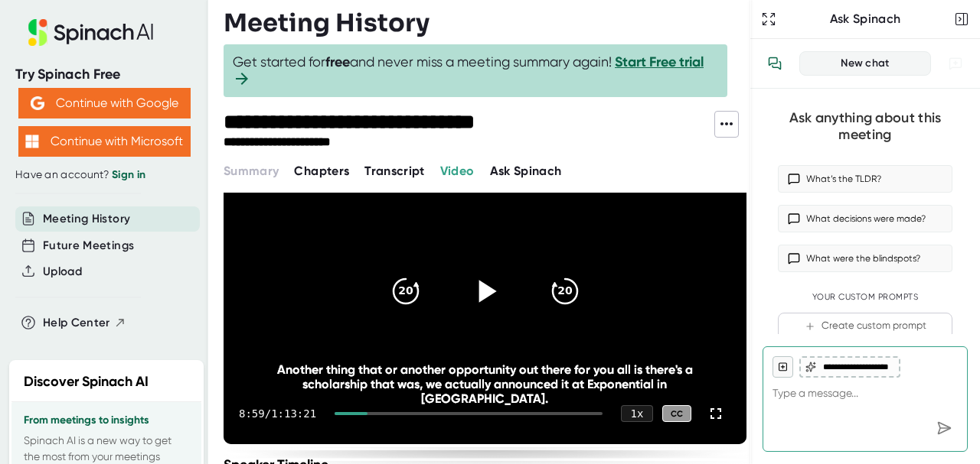 Image resolution: width=980 pixels, height=464 pixels. What do you see at coordinates (961, 19) in the screenshot?
I see `button: Close conversation sidebar` at bounding box center [961, 19].